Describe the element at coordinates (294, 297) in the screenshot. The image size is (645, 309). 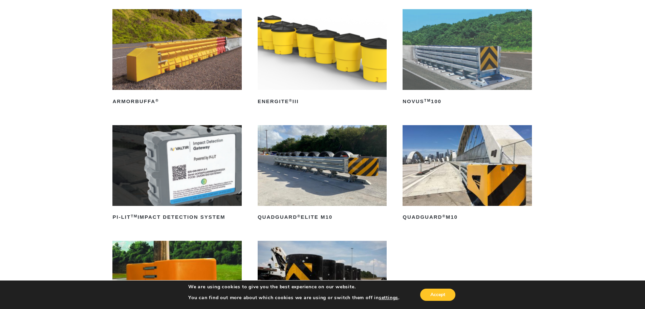
I see `p: You can find out more about which cookies we are using or switch them off in .` at that location.